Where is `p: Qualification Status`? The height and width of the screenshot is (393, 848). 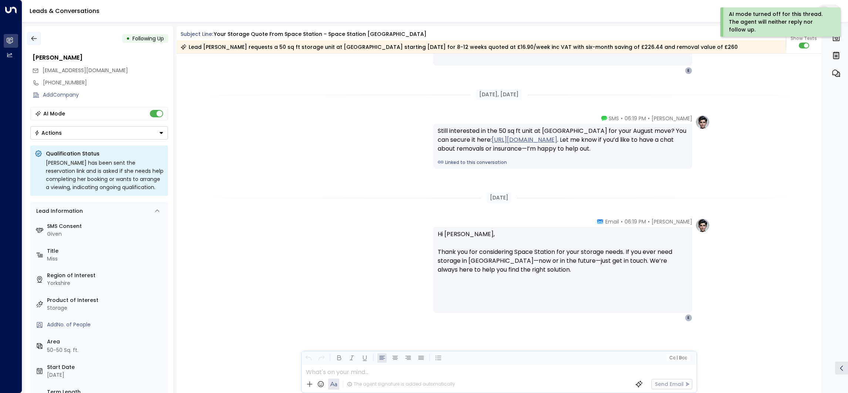
p: Qualification Status is located at coordinates (105, 153).